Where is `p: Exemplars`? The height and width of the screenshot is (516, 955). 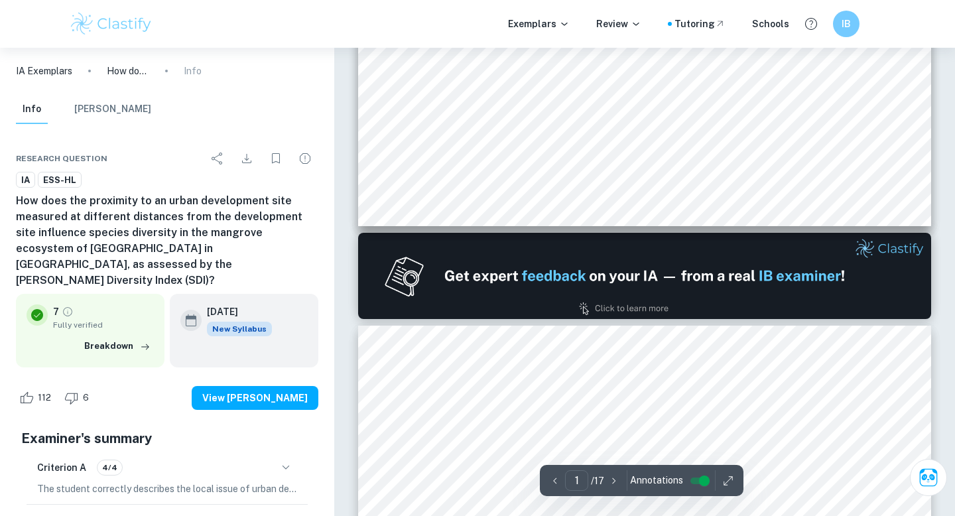 p: Exemplars is located at coordinates (538, 24).